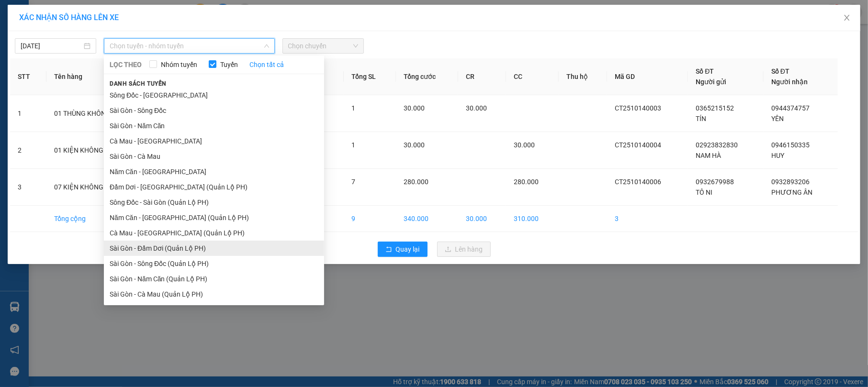  I want to click on li: 02839.63.63.63, so click(93, 39).